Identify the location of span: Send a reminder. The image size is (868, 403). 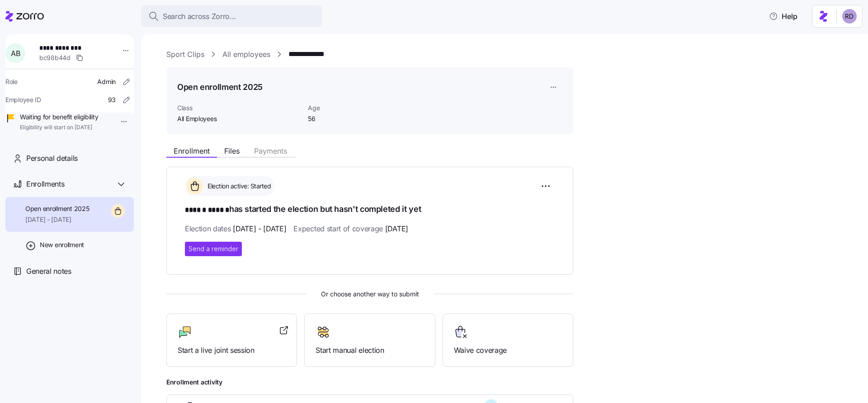
(213, 249).